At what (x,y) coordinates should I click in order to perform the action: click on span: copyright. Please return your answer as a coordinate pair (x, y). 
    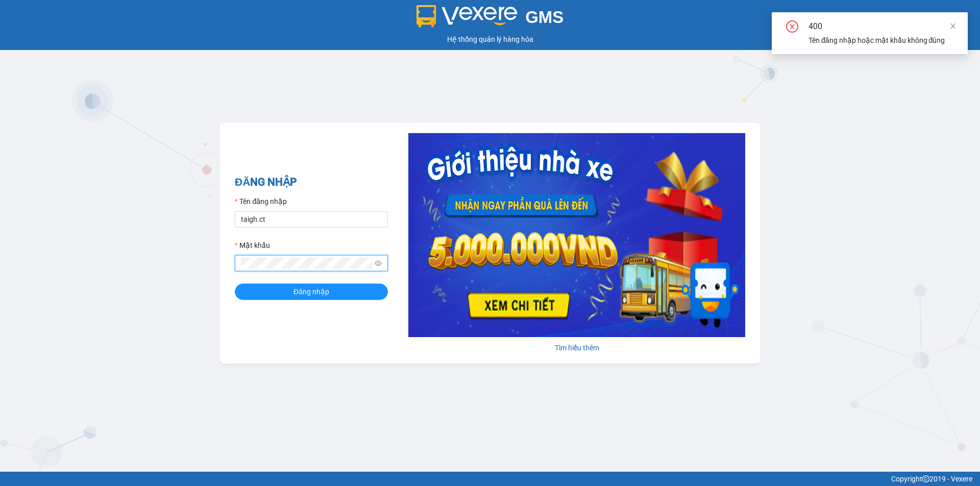
    Looking at the image, I should click on (926, 479).